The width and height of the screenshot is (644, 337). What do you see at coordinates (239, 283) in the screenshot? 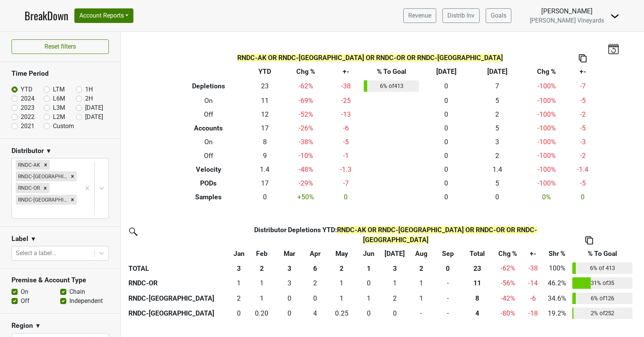
I see `td: 1.2` at bounding box center [239, 283].